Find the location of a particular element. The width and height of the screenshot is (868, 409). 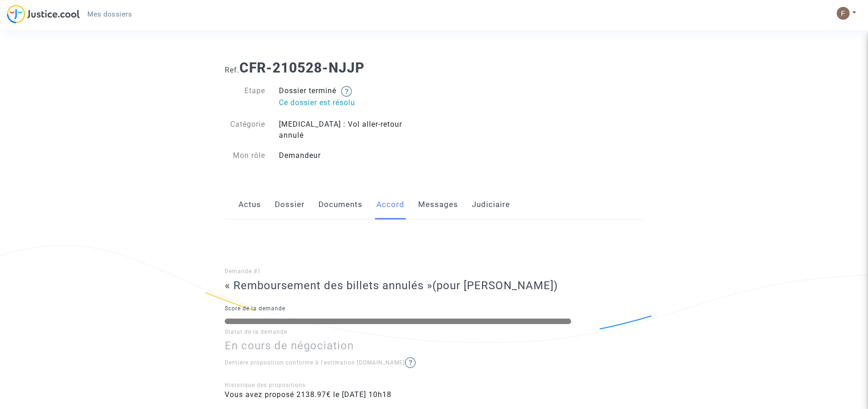

a: Dossier is located at coordinates (289, 205).